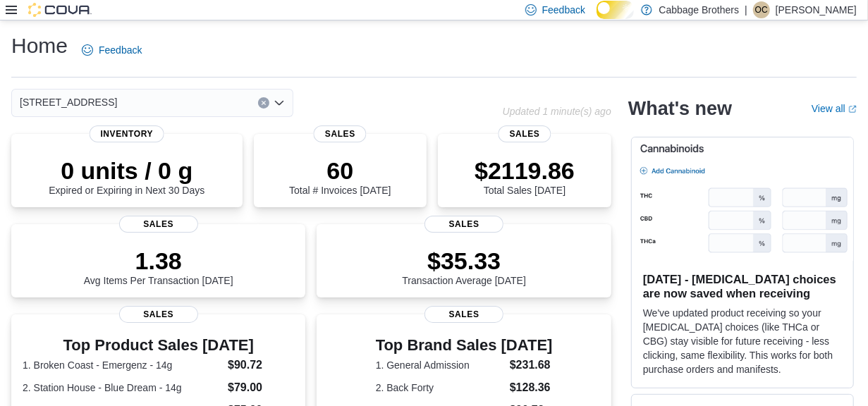 The width and height of the screenshot is (868, 406). What do you see at coordinates (158, 261) in the screenshot?
I see `p: 1.38` at bounding box center [158, 261].